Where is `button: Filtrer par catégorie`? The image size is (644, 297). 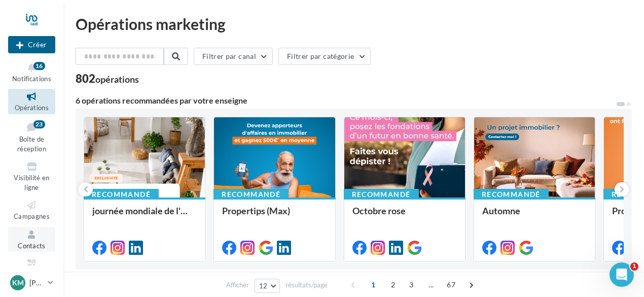 button: Filtrer par catégorie is located at coordinates (324, 56).